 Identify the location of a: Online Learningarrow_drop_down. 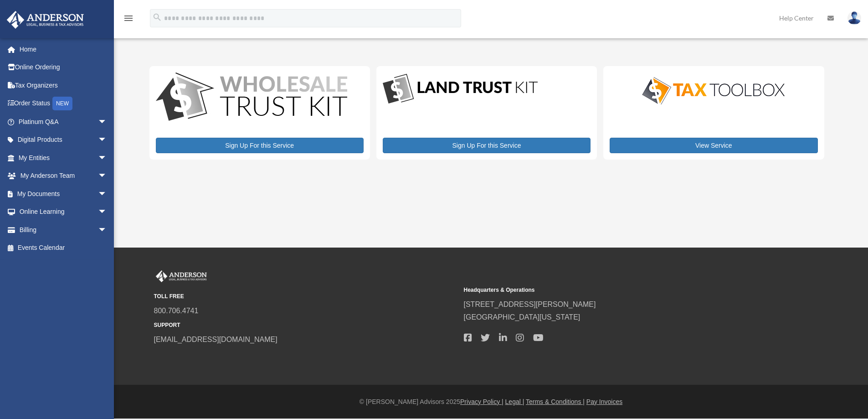
(64, 212).